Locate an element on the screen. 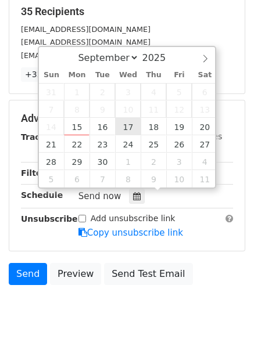 This screenshot has height=339, width=254. span: September 19, 2025 is located at coordinates (179, 127).